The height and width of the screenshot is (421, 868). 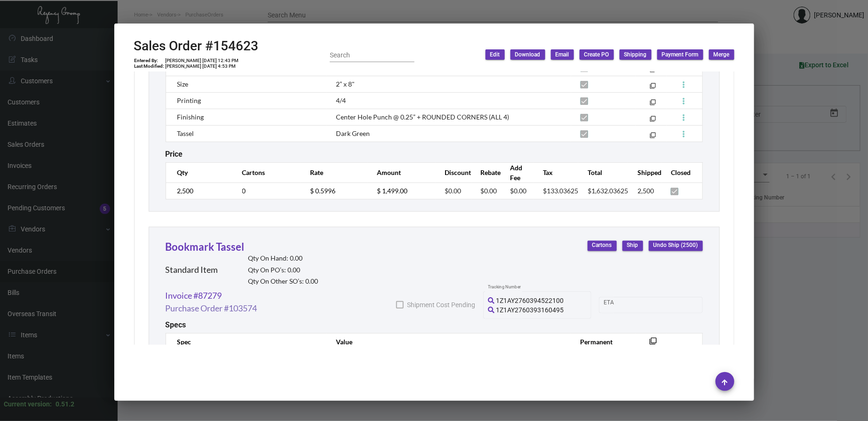 What do you see at coordinates (283, 281) in the screenshot?
I see `h2: Qty On Other SO’s: 0.00` at bounding box center [283, 281].